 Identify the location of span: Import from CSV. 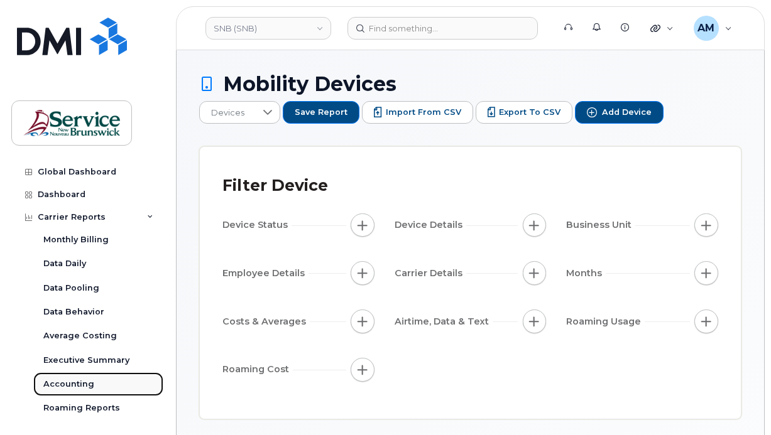
(423, 112).